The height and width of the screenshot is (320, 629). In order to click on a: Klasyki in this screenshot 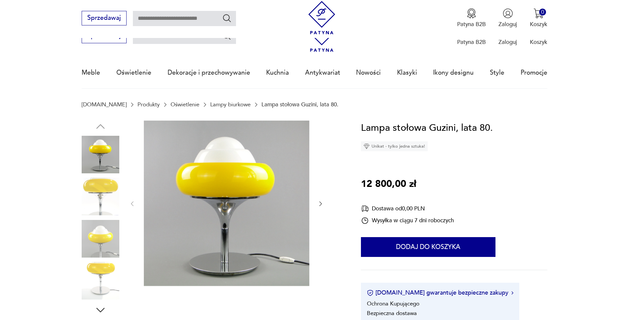, I will do `click(407, 73)`.